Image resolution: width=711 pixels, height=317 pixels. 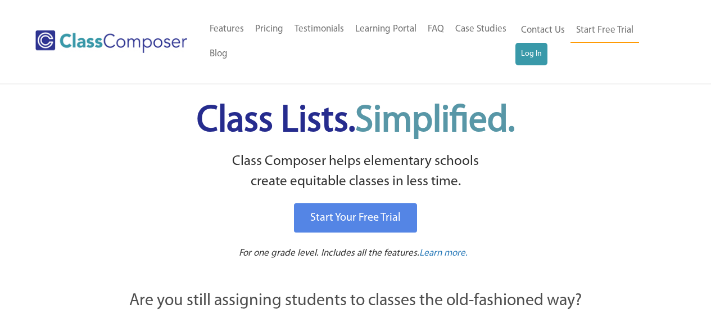 I want to click on a: Features, so click(x=227, y=29).